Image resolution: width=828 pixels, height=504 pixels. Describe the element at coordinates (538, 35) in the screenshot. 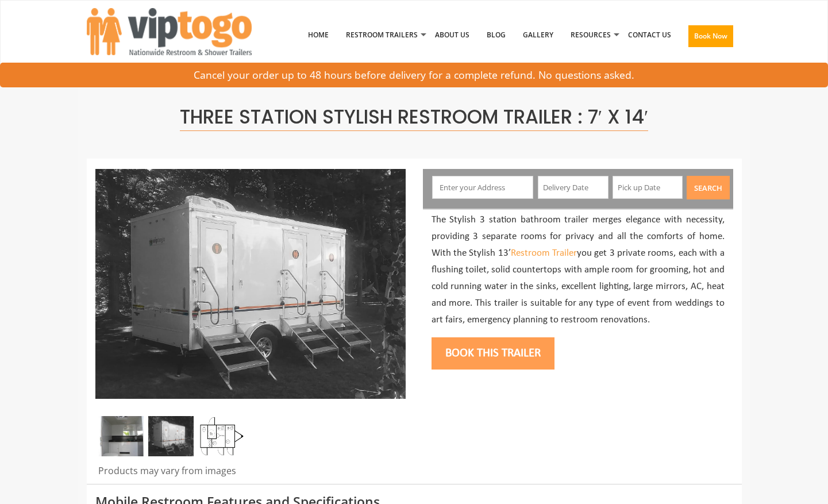

I see `a: Gallery` at that location.